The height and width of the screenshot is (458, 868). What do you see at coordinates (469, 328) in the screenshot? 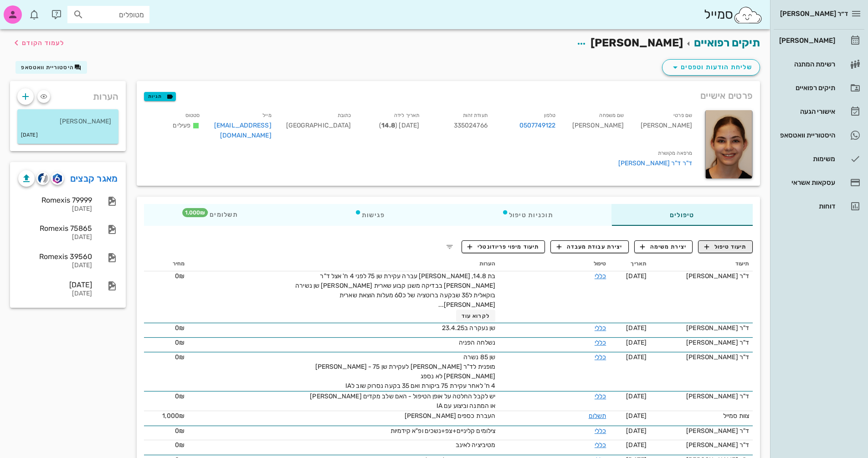
I see `span: שן נעקרה ב23.4.25` at bounding box center [469, 328].